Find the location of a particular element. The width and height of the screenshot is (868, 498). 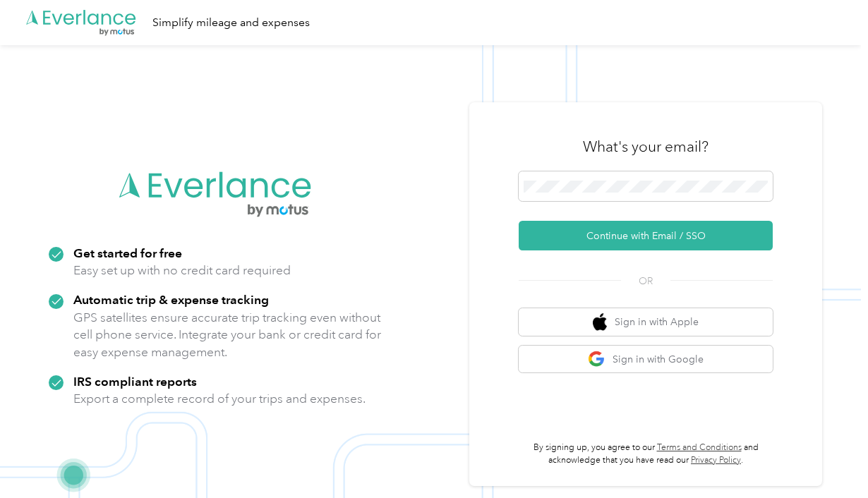

p: Export a complete record of your trips and expenses. is located at coordinates (219, 399).